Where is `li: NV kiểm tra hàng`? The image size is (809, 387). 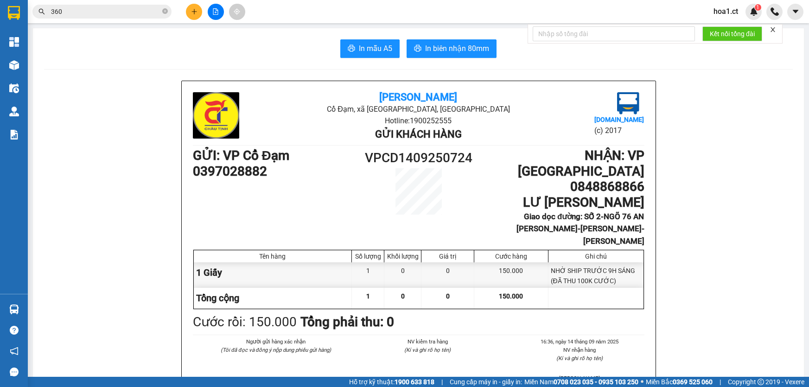 li: NV kiểm tra hàng is located at coordinates (428, 342).